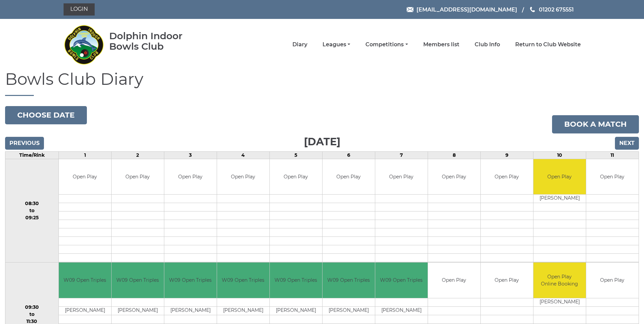  What do you see at coordinates (138, 155) in the screenshot?
I see `td: 2` at bounding box center [138, 155].